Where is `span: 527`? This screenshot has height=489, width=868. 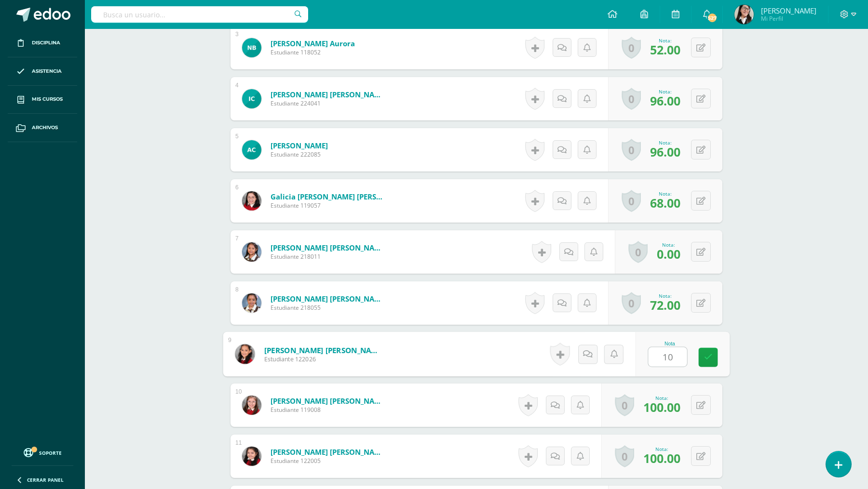
span: 527 is located at coordinates (712, 18).